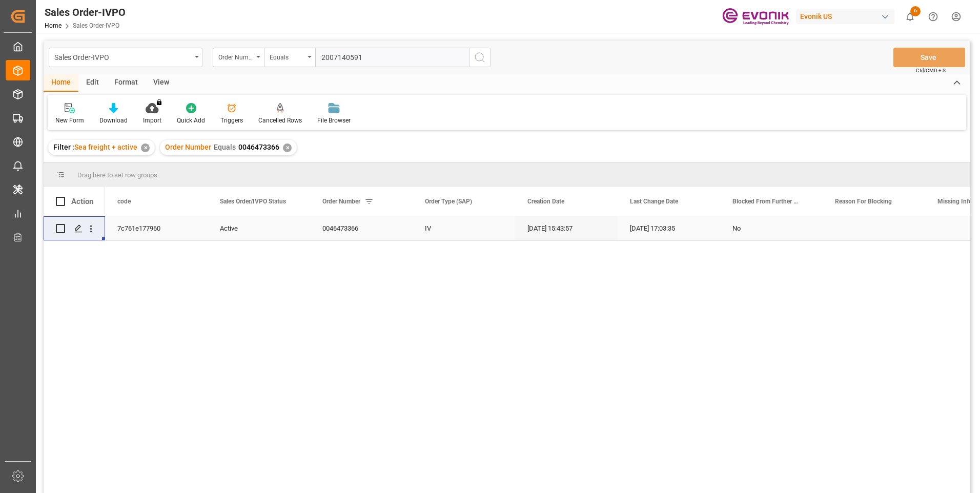 Image resolution: width=980 pixels, height=493 pixels. Describe the element at coordinates (280, 120) in the screenshot. I see `div: Cancelled Rows` at that location.